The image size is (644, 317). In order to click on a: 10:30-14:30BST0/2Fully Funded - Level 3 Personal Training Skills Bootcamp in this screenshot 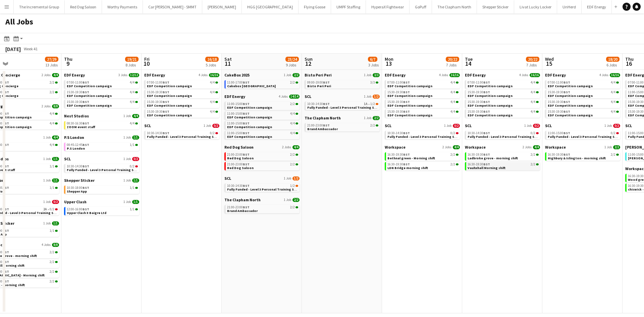, I will do `click(503, 134)`.